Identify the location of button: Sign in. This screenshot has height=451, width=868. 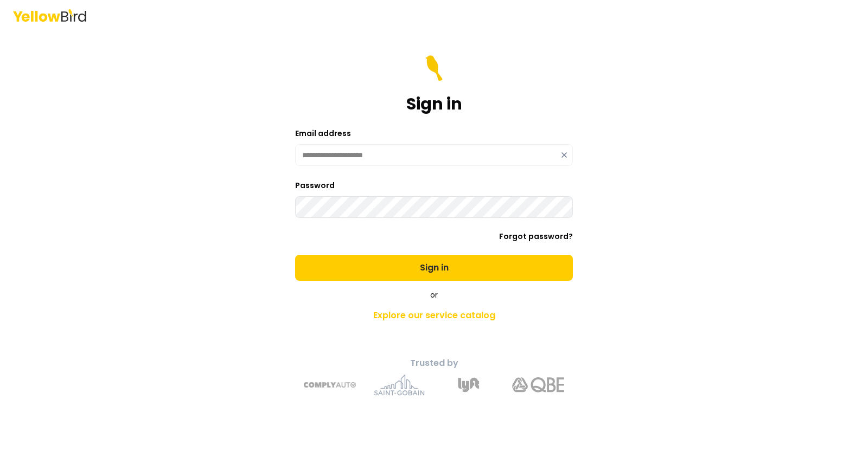
(434, 268).